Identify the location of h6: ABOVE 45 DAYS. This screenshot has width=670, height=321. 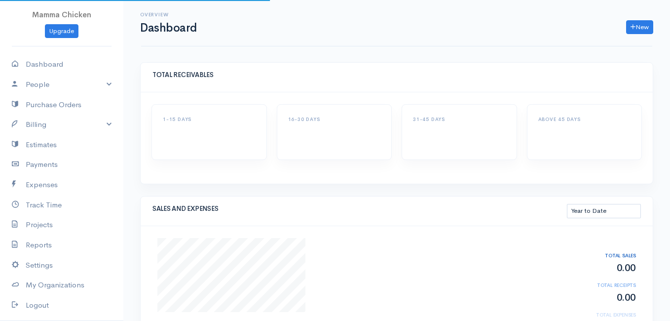
(585, 119).